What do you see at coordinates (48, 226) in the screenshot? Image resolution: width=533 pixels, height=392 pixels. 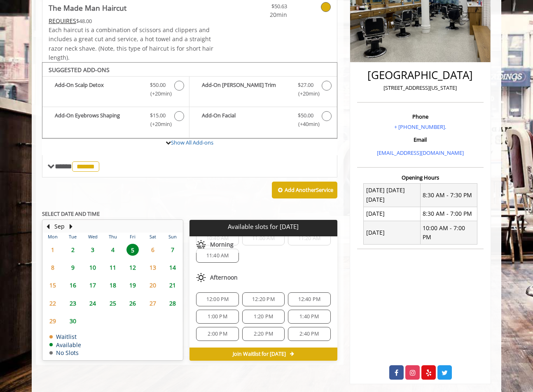 I see `button: Previous Month` at bounding box center [48, 226].